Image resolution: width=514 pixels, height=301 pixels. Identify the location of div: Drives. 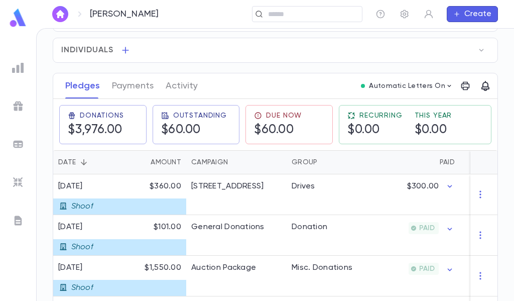
(303, 186).